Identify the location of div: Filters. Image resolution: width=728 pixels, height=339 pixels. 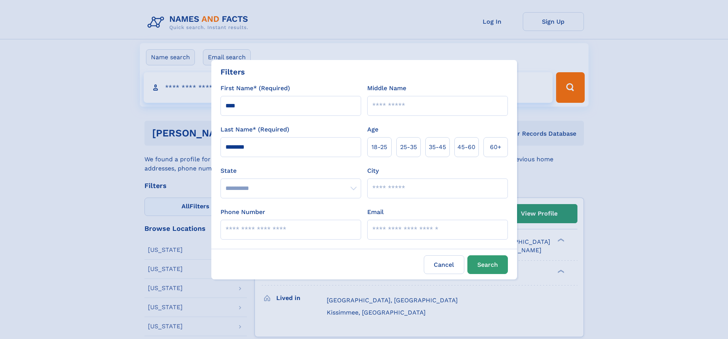
(233, 72).